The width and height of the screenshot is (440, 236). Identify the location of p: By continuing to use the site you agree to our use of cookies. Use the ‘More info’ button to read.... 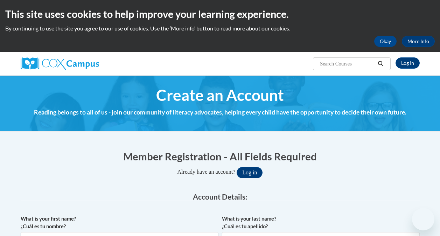
(220, 28).